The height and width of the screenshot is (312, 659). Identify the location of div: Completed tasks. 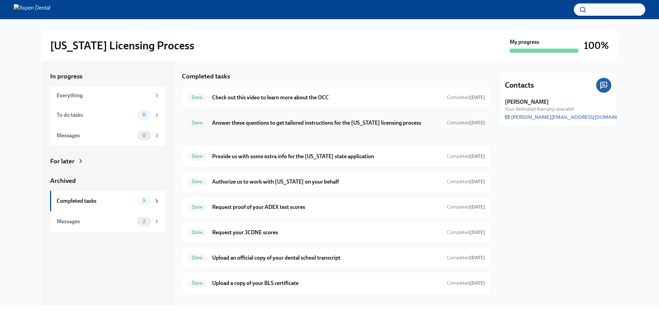
(95, 201).